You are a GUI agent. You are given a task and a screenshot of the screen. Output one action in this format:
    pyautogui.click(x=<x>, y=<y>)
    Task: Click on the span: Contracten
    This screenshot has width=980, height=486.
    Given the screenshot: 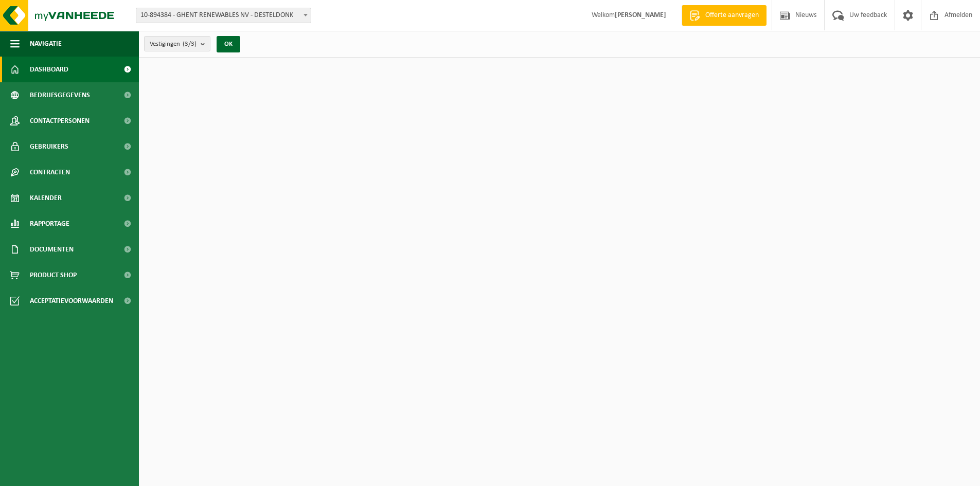 What is the action you would take?
    pyautogui.click(x=50, y=172)
    